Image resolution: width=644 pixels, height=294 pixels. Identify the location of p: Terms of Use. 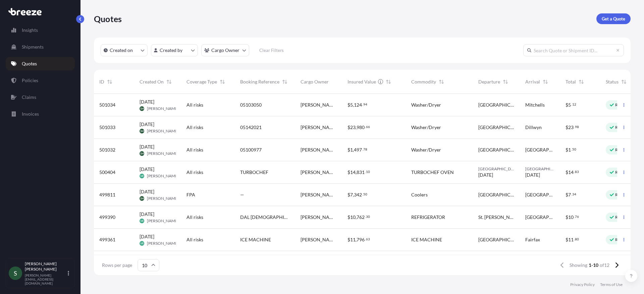
(611, 284).